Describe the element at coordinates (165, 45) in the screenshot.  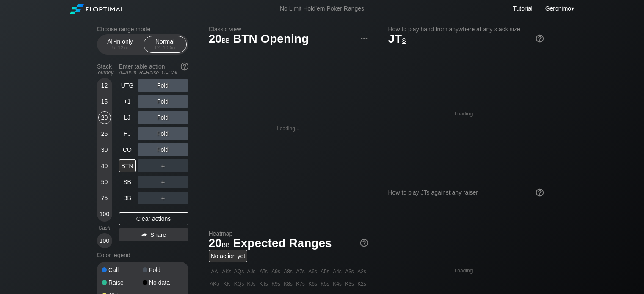
I see `div: Normal` at that location.